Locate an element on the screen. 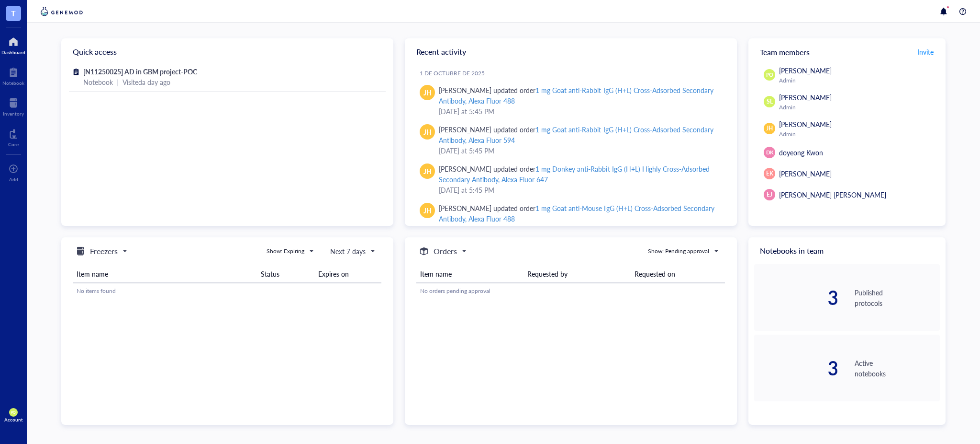 The height and width of the screenshot is (444, 980). h5: Freezers is located at coordinates (104, 251).